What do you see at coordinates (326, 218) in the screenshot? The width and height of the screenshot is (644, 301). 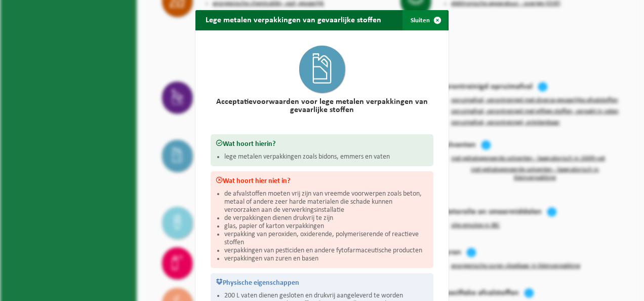 I see `li: de verpakkingen dienen drukvrij te zijn` at bounding box center [326, 218].